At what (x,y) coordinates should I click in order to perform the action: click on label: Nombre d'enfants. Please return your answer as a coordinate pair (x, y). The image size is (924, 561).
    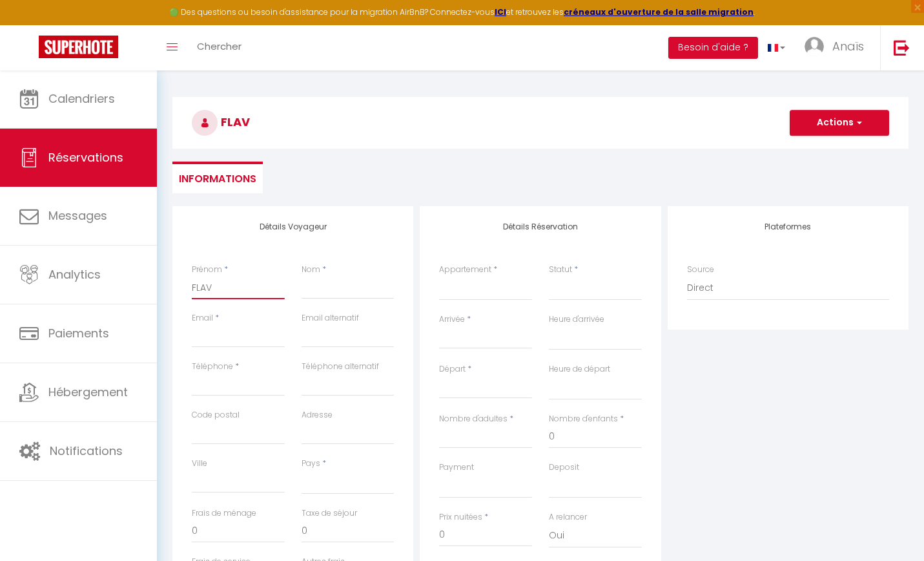
    Looking at the image, I should click on (583, 418).